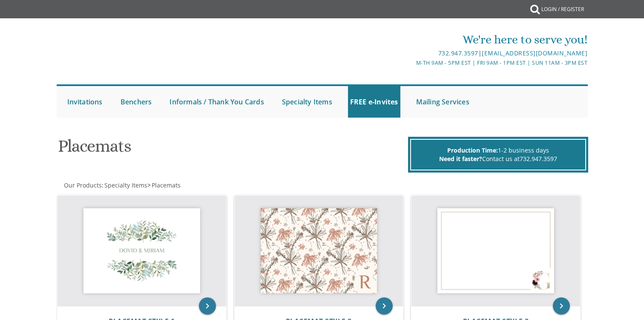 The height and width of the screenshot is (320, 644). I want to click on a: Placemats, so click(165, 185).